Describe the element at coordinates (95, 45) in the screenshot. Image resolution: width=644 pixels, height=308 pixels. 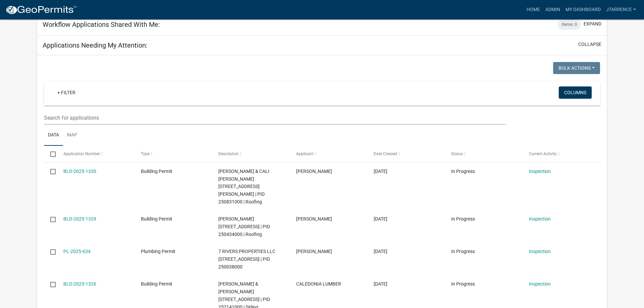
I see `h5: Applications Needing My Attention:` at that location.